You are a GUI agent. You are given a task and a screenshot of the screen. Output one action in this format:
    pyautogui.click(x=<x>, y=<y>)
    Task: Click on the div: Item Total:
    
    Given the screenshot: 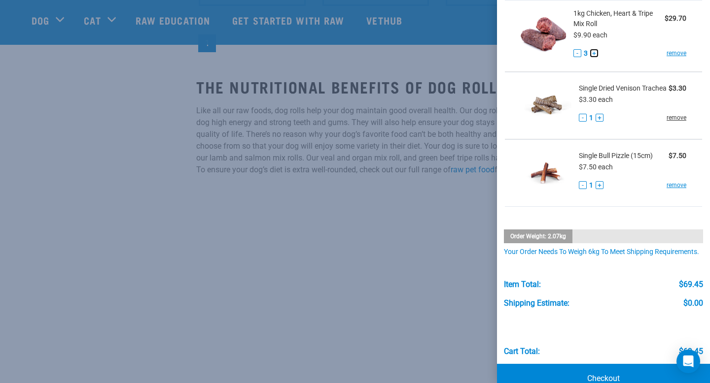 What is the action you would take?
    pyautogui.click(x=522, y=285)
    